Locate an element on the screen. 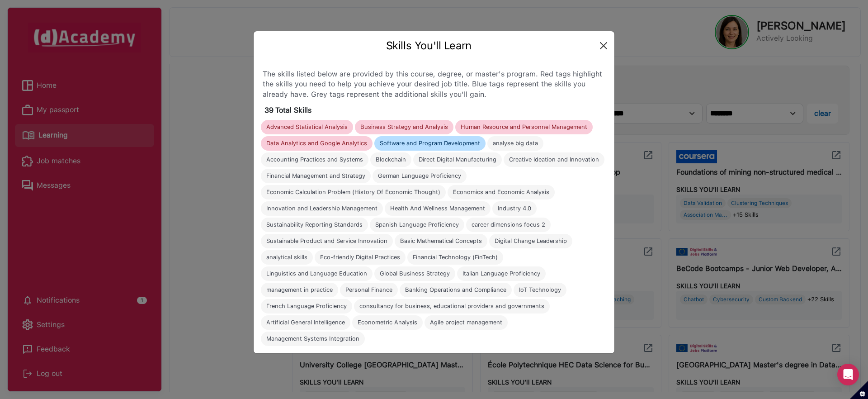 The image size is (868, 399). div: German Language Proficiency is located at coordinates (420, 176).